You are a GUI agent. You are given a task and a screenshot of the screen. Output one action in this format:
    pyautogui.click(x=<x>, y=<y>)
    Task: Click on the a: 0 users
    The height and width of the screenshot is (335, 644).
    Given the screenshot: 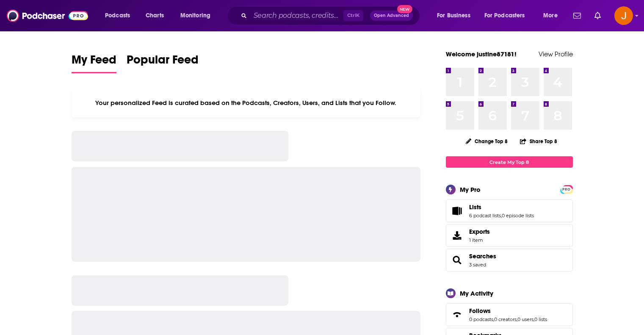 What is the action you would take?
    pyautogui.click(x=526, y=319)
    